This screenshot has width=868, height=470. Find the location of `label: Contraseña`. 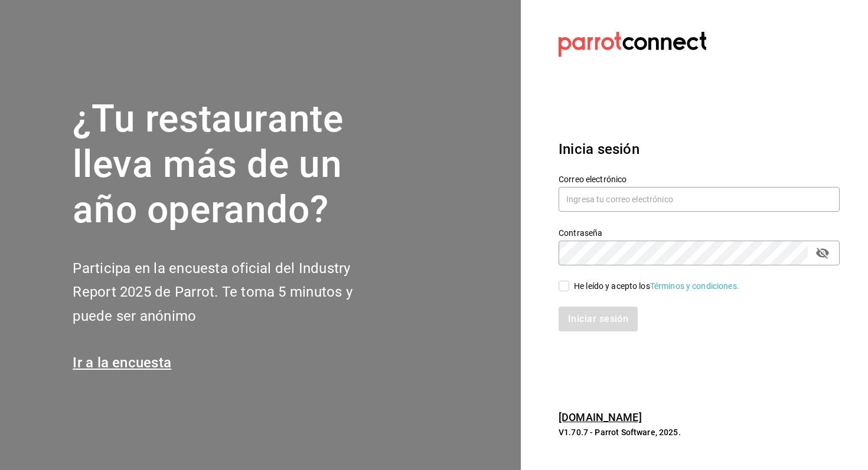

label: Contraseña is located at coordinates (699, 233).